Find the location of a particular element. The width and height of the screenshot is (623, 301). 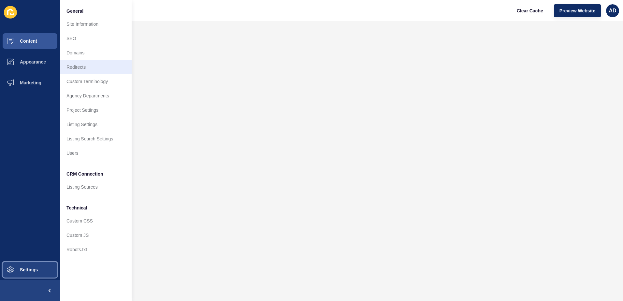

a: Project Settings is located at coordinates (96, 110).